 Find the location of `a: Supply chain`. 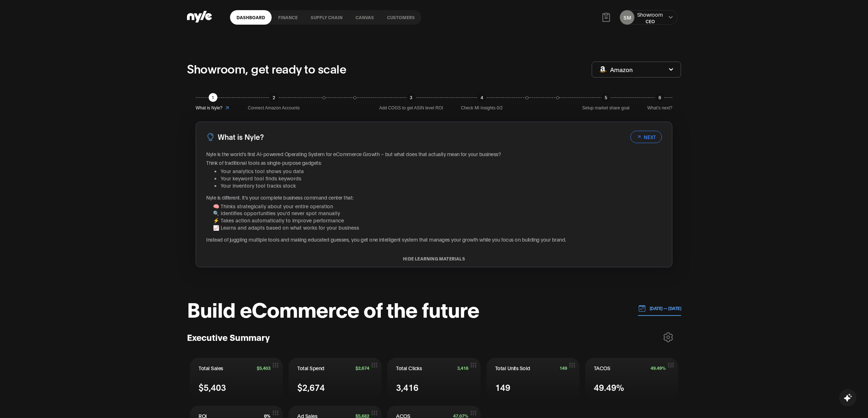

a: Supply chain is located at coordinates (327, 17).